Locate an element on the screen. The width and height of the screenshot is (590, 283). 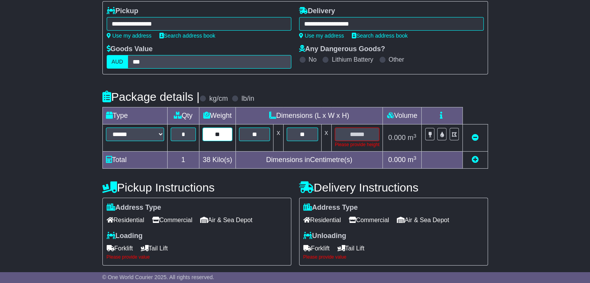
a: Remove this item is located at coordinates (475, 138).